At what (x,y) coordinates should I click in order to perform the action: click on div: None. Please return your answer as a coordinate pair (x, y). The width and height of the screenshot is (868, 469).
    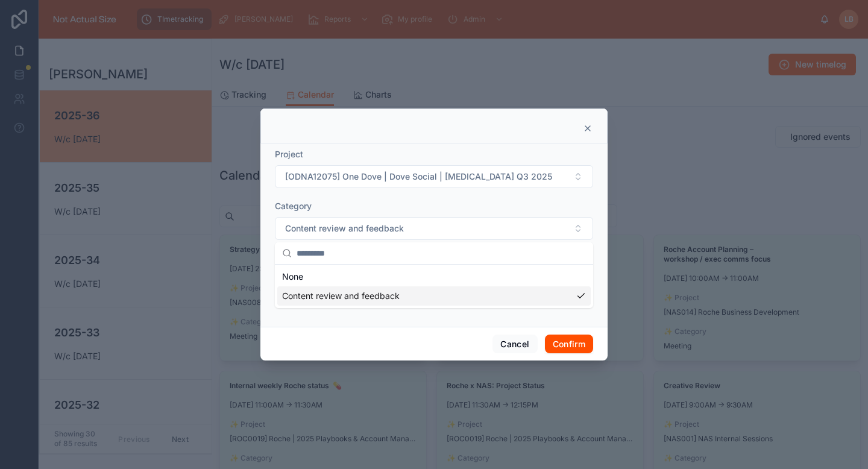
    Looking at the image, I should click on (434, 277).